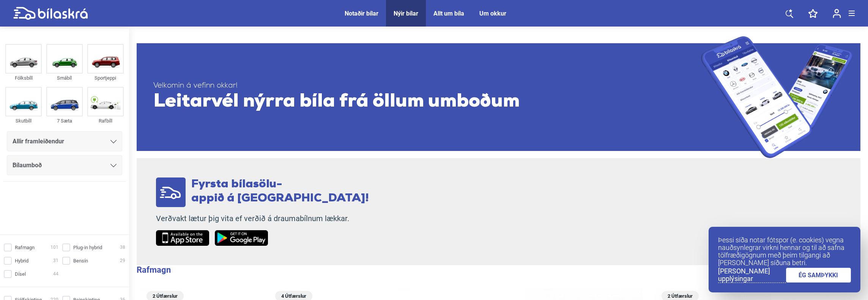 The width and height of the screenshot is (868, 300). What do you see at coordinates (784, 251) in the screenshot?
I see `p: Þessi síða notar fótspor (e. cookies) vegna nauðsynlegrar virkni hennar og til að safna tölfræðig...` at bounding box center [784, 251].